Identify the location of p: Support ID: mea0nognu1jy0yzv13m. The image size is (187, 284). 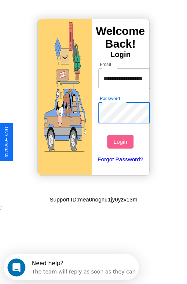
(94, 199).